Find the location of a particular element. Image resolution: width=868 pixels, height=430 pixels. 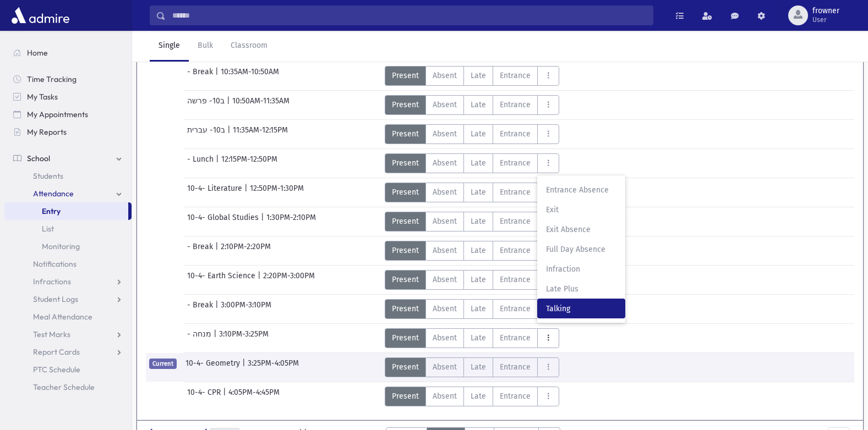

span: 10-4- CPR is located at coordinates (205, 397).